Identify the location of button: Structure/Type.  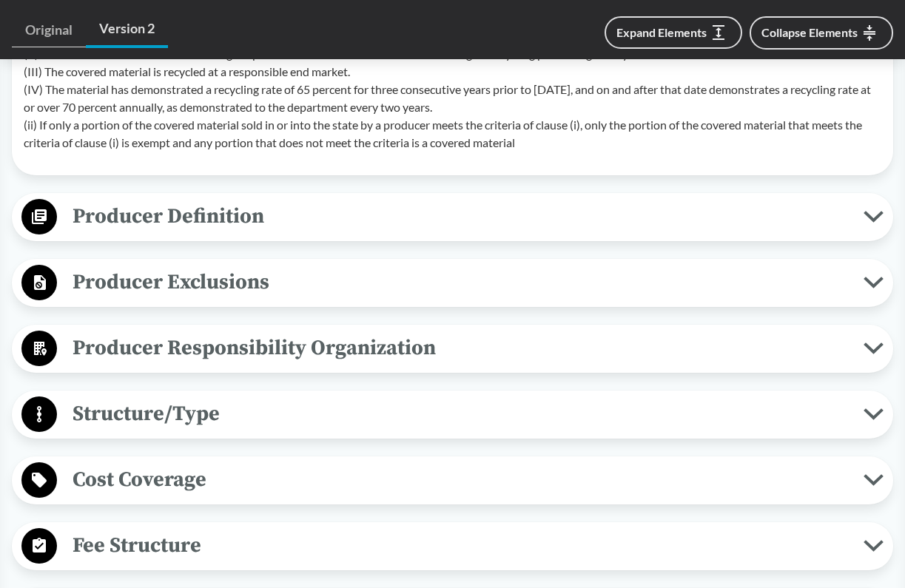
(452, 415).